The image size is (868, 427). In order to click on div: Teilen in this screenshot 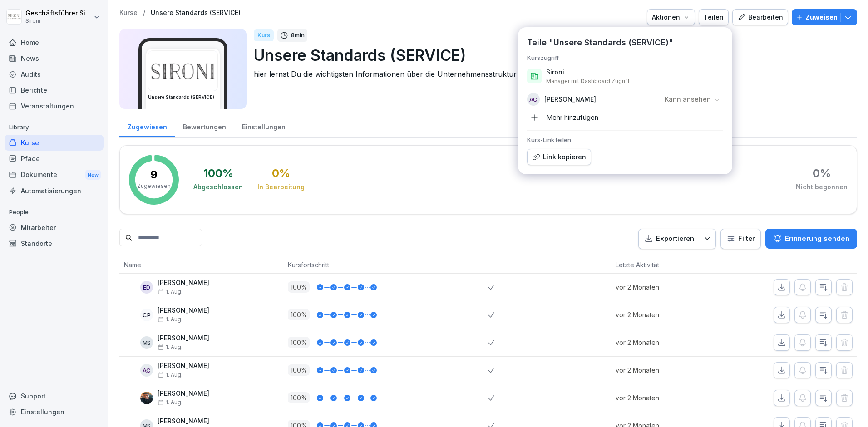, I will do `click(714, 17)`.